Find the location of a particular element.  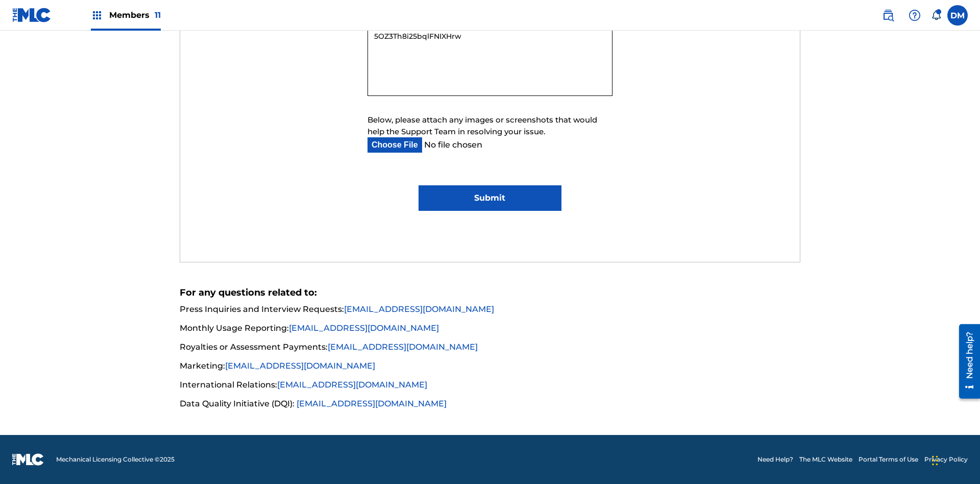

span: Members is located at coordinates (135, 14).